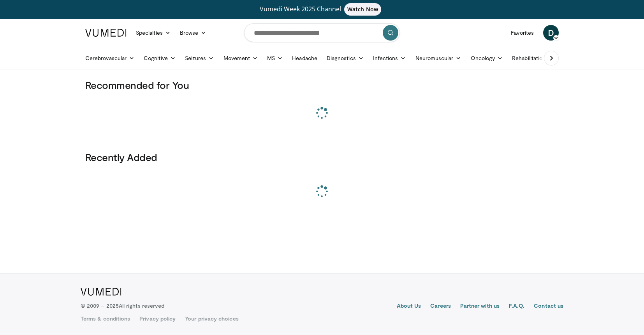 This screenshot has width=644, height=335. I want to click on span: D, so click(551, 33).